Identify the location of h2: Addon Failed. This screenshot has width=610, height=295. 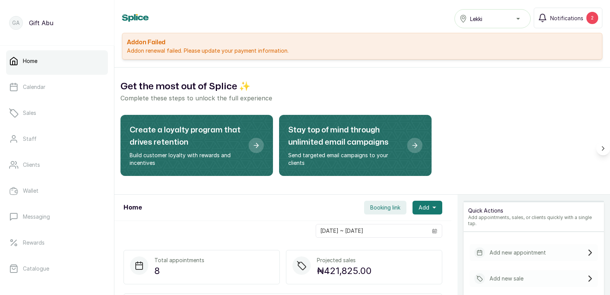
(362, 42).